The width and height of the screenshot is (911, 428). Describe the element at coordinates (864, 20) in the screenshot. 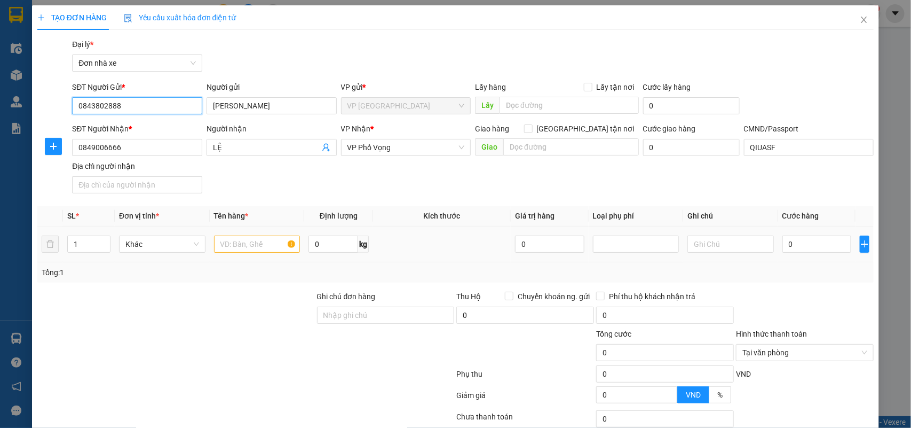

I see `button: Close` at that location.